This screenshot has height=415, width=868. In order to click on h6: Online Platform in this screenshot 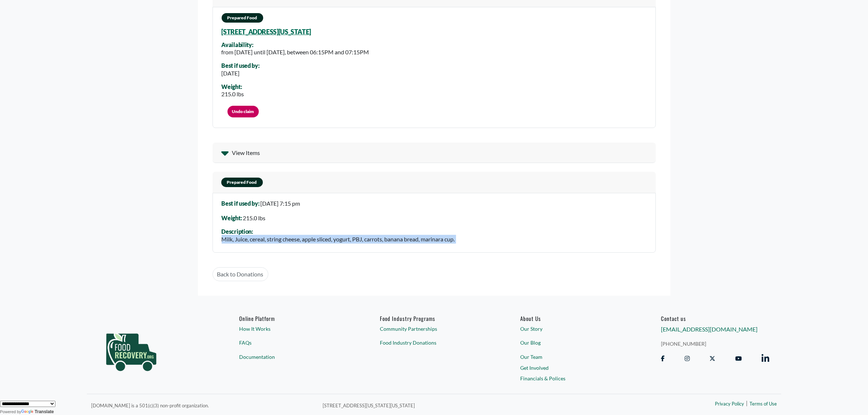, I will do `click(293, 319)`.